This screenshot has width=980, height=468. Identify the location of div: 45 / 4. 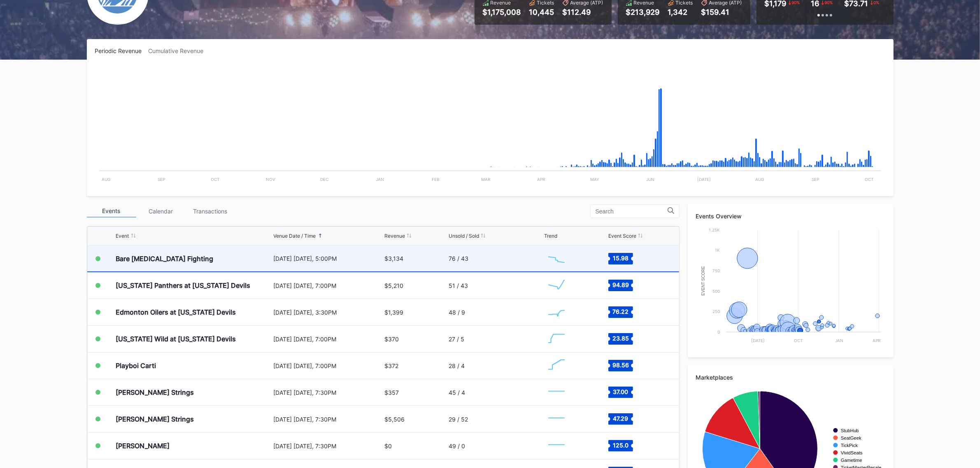
(457, 392).